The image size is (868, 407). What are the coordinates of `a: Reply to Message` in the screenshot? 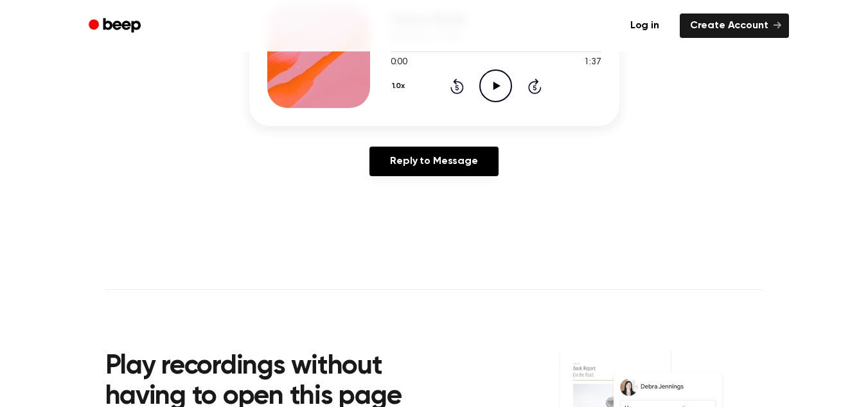 It's located at (434, 161).